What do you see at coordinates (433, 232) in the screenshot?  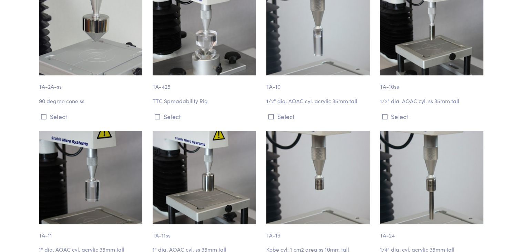 I see `p: TA-24` at bounding box center [433, 232].